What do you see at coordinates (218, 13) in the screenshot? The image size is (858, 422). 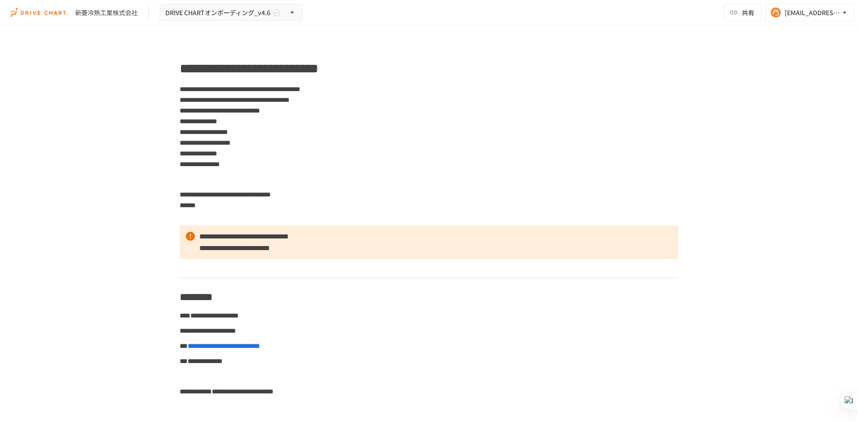 I see `span: DRIVE CHARTオンボーディング_v4.6` at bounding box center [218, 13].